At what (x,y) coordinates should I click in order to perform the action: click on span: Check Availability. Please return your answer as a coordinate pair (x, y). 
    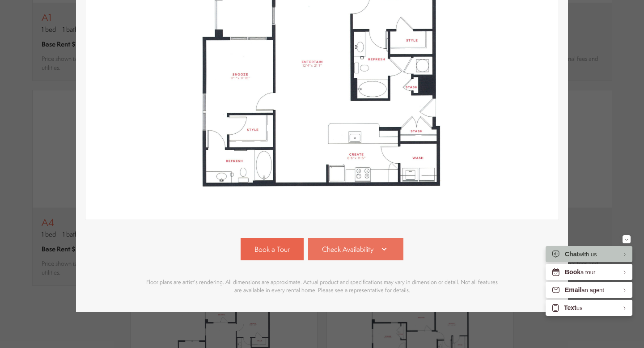
    Looking at the image, I should click on (347, 249).